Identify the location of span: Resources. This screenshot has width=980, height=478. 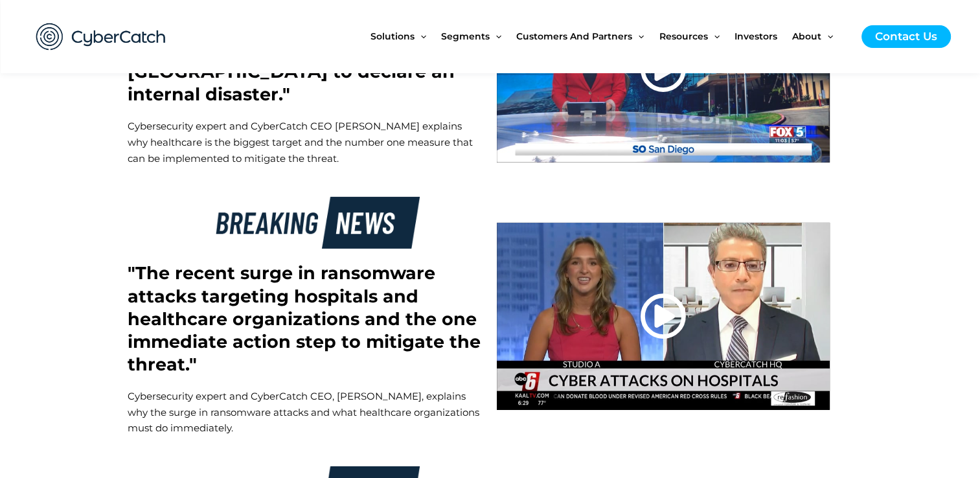
(684, 36).